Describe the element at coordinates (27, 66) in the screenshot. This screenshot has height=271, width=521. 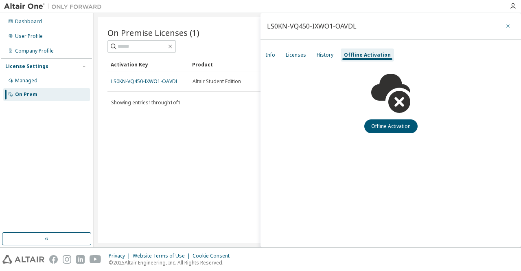
I see `div: License Settings` at that location.